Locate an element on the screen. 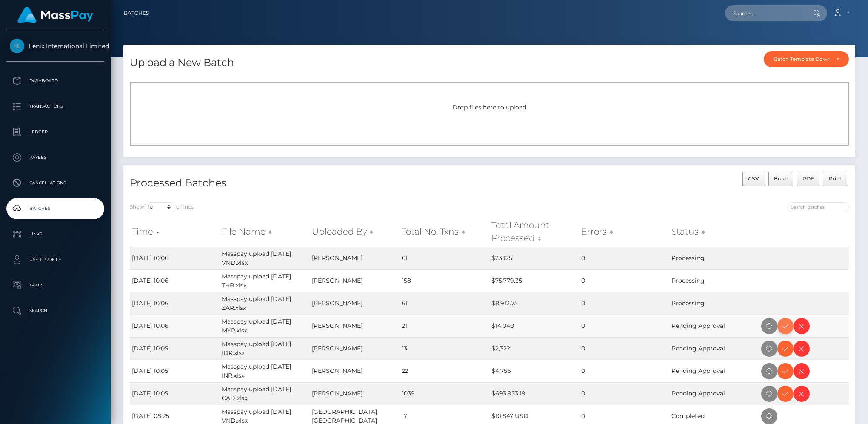 The height and width of the screenshot is (424, 868). p: User Profile is located at coordinates (55, 260).